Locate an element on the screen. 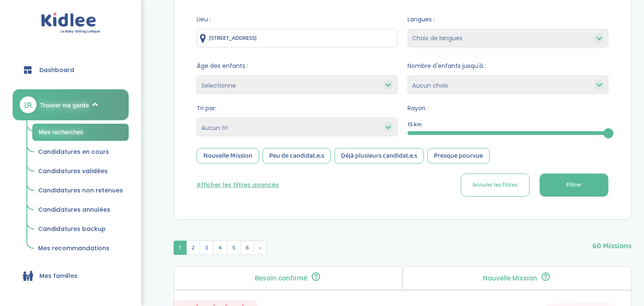 The image size is (644, 306). span: 15 km is located at coordinates (415, 124).